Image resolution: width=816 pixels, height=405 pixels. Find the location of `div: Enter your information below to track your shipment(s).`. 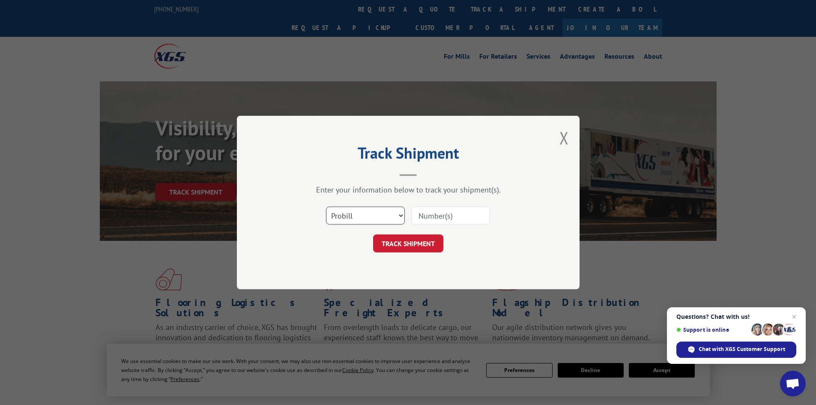

div: Enter your information below to track your shipment(s). is located at coordinates (408, 189).